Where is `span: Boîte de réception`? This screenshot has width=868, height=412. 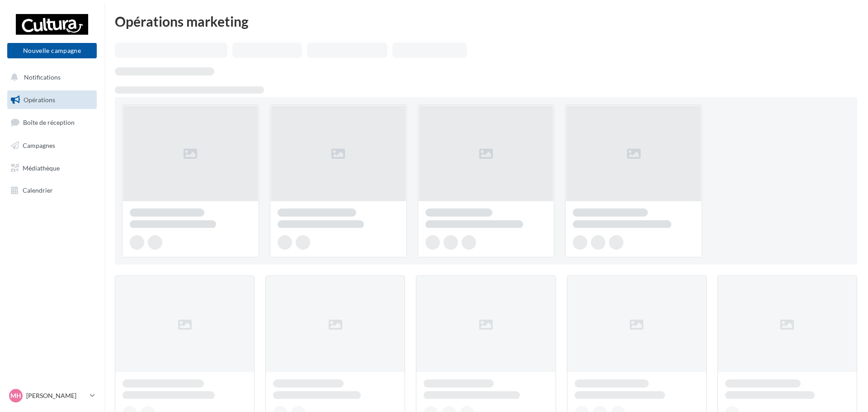 span: Boîte de réception is located at coordinates (49, 122).